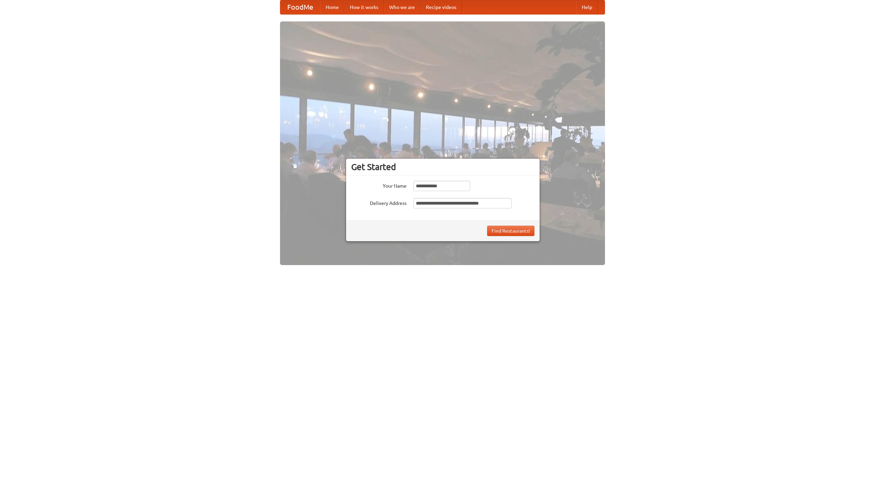 The image size is (885, 489). I want to click on a: Home, so click(332, 7).